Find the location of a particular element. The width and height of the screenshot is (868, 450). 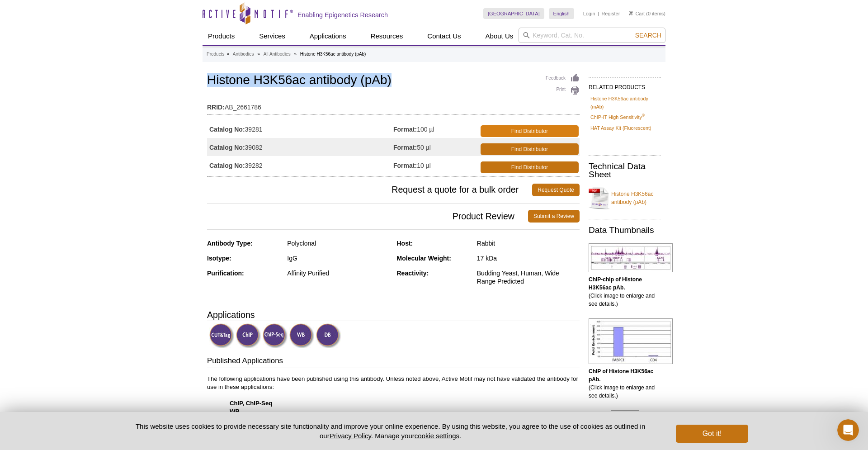

div: 17 kDa is located at coordinates (528, 258).